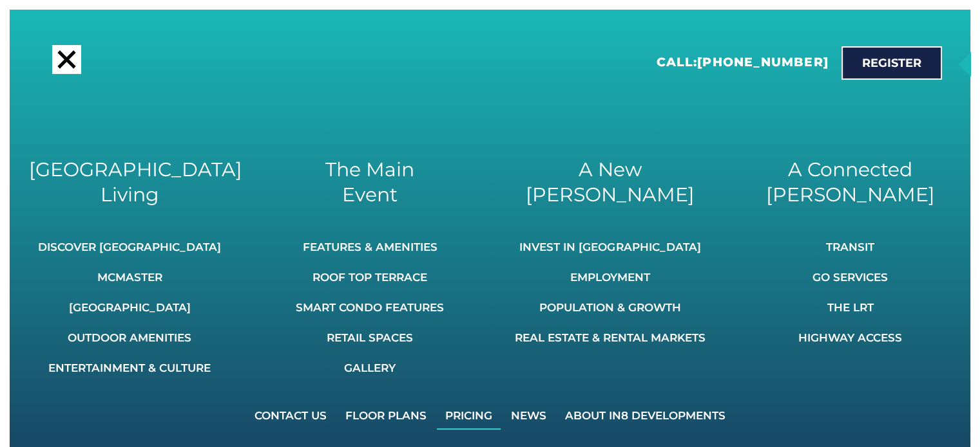 This screenshot has height=447, width=980. I want to click on a: Pricing, so click(468, 416).